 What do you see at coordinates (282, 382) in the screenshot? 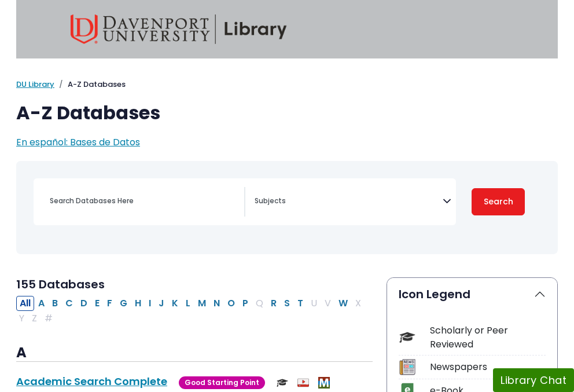
I see `img: Scholarly or Peer Reviewed` at bounding box center [282, 382].